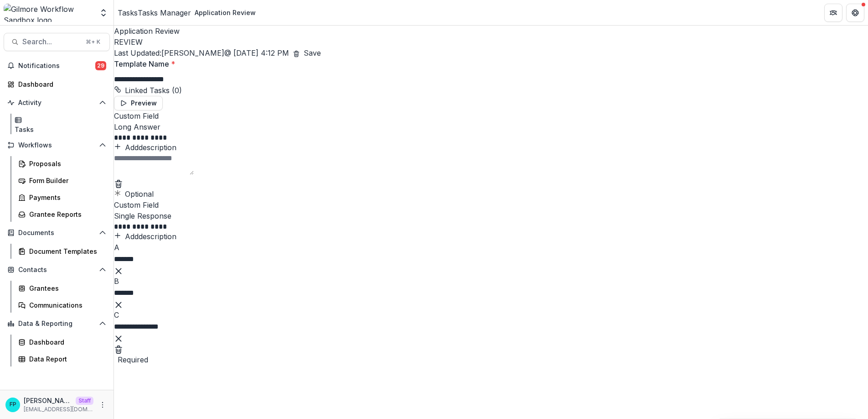  I want to click on button: Save, so click(313, 53).